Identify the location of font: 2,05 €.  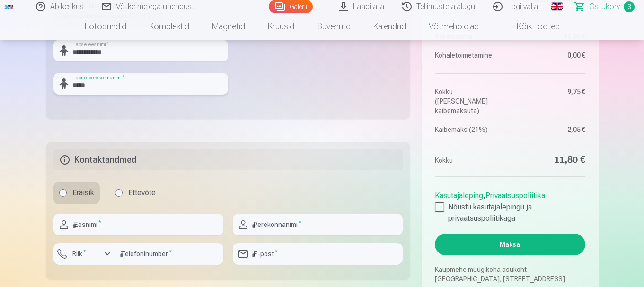
(576, 130).